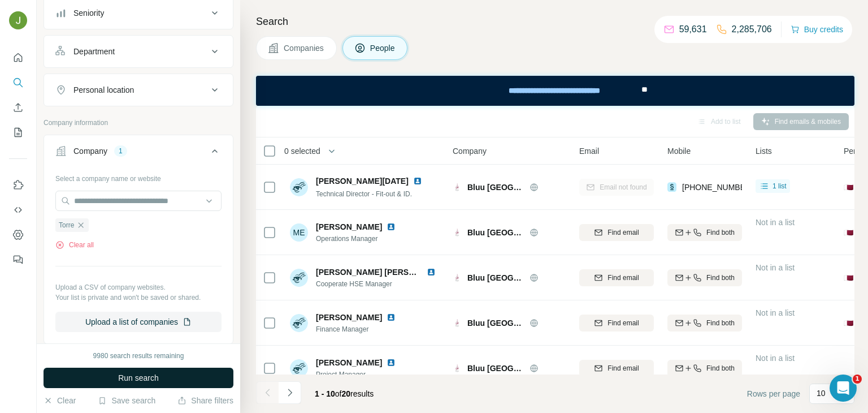 The image size is (868, 413). I want to click on span: Finance Manager, so click(358, 329).